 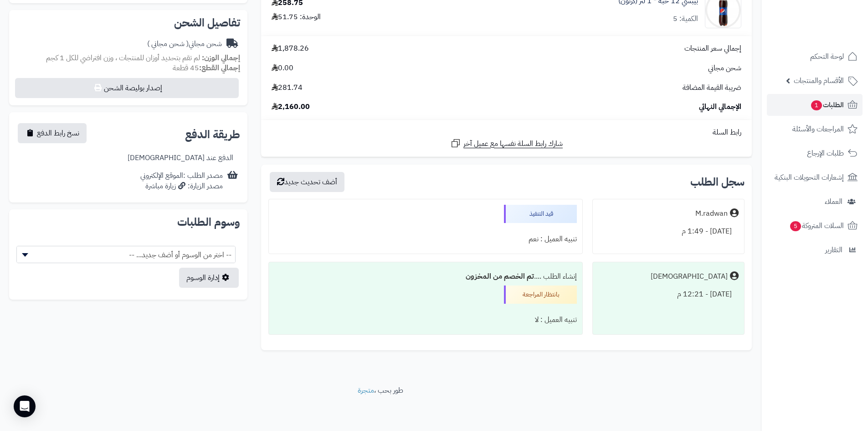 What do you see at coordinates (296, 17) in the screenshot?
I see `div: الوحدة: 51.75` at bounding box center [296, 17].